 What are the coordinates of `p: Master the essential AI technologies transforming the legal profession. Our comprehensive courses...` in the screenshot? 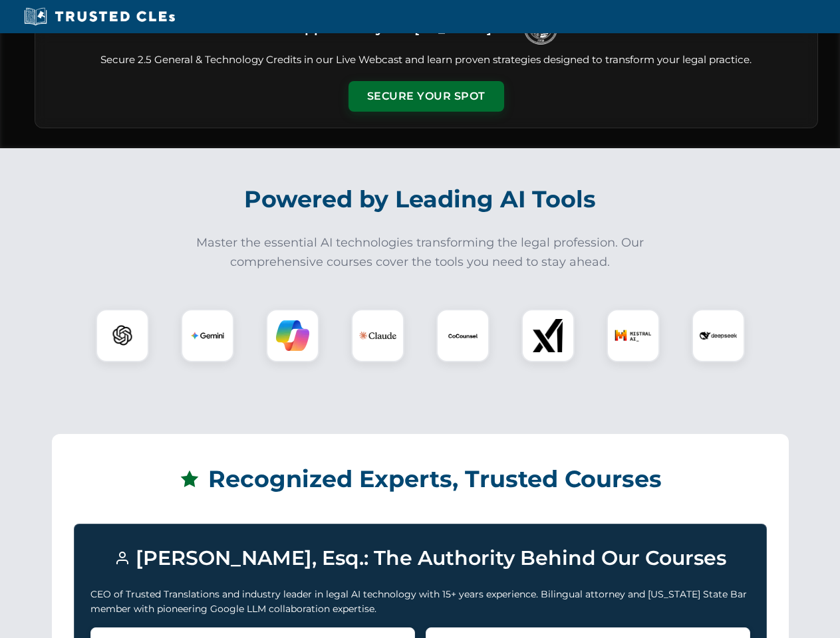 It's located at (420, 253).